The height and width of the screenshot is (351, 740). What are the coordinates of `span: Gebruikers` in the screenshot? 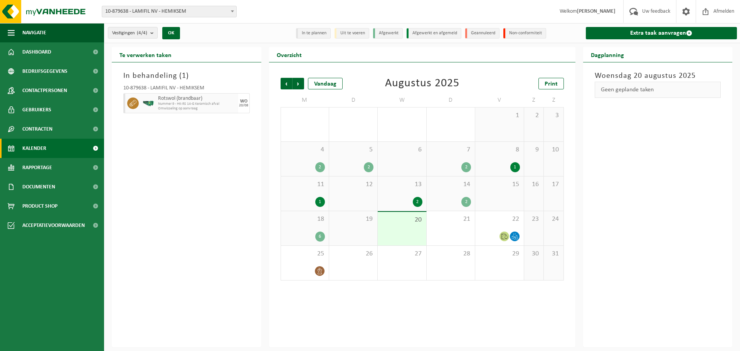 It's located at (37, 110).